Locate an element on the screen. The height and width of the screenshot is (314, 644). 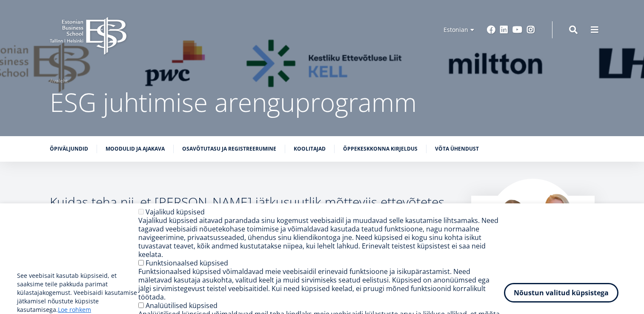
div: Vajalikud küpsised aitavad parandada sinu kogemust veebisaidil ja muudavad selle kasutamise lihts... is located at coordinates (321, 237).